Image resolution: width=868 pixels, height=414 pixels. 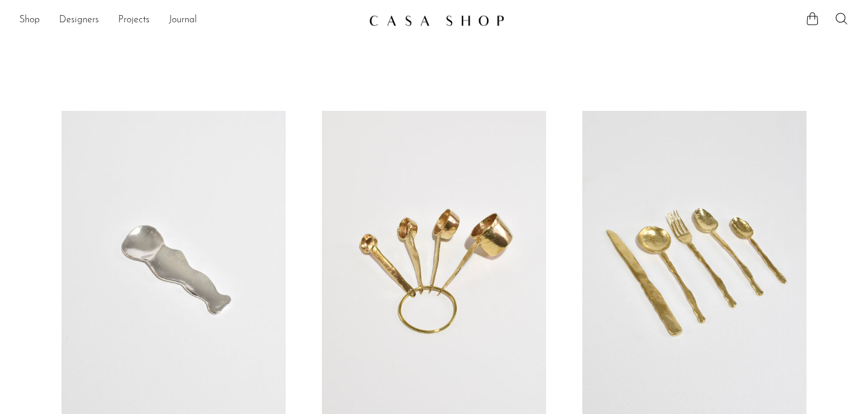 What do you see at coordinates (189, 20) in the screenshot?
I see `ul: NEW HEADER MENU` at bounding box center [189, 20].